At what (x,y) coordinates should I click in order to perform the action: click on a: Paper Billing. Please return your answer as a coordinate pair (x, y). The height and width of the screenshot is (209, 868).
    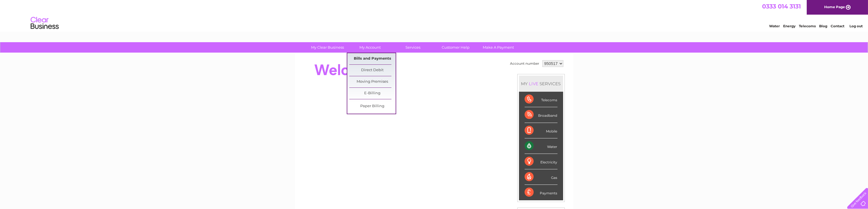
    Looking at the image, I should click on (372, 106).